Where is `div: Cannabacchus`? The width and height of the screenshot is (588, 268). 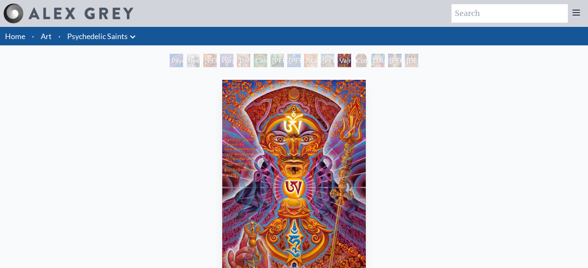 div: Cannabacchus is located at coordinates (260, 60).